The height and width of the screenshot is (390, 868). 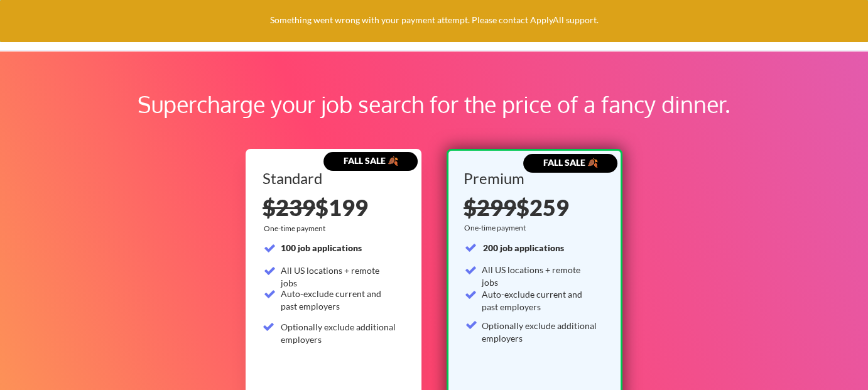 I want to click on div: Standard, so click(x=331, y=178).